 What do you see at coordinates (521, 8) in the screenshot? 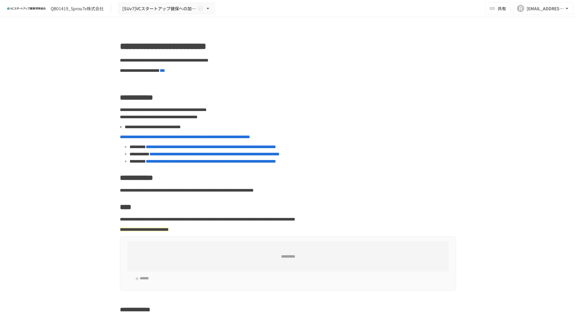
I see `div: R` at bounding box center [521, 8].